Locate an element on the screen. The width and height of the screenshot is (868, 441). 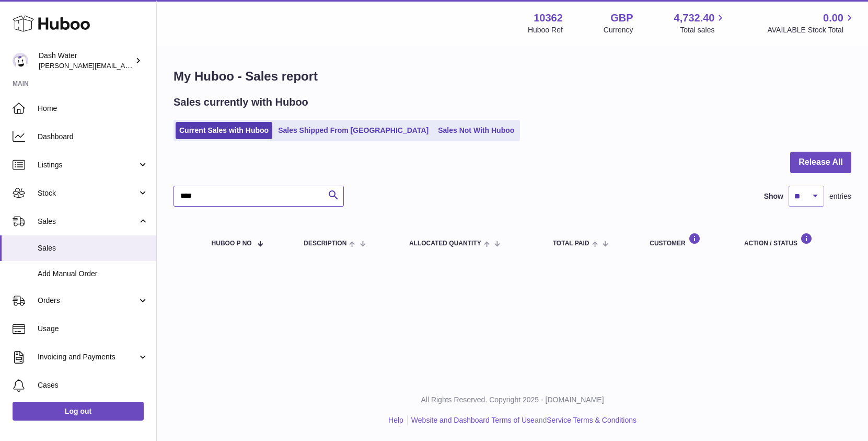
button: Release All is located at coordinates (821, 162).